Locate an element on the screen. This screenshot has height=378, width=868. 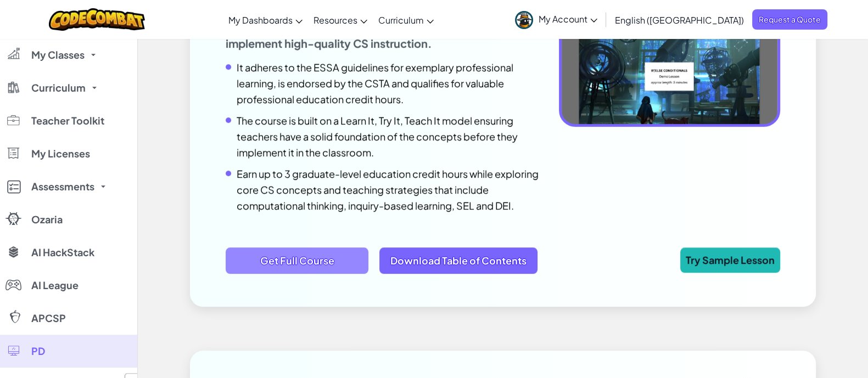
a: Request a Quote is located at coordinates (790, 19).